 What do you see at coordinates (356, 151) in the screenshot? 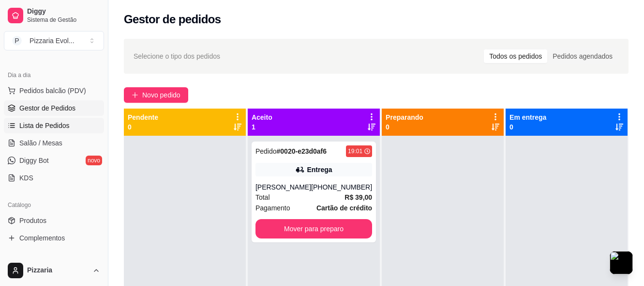
I see `div: 19:01` at bounding box center [356, 151].